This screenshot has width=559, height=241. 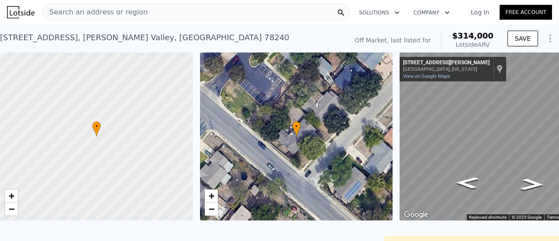 I want to click on a: View on Google Maps, so click(x=427, y=76).